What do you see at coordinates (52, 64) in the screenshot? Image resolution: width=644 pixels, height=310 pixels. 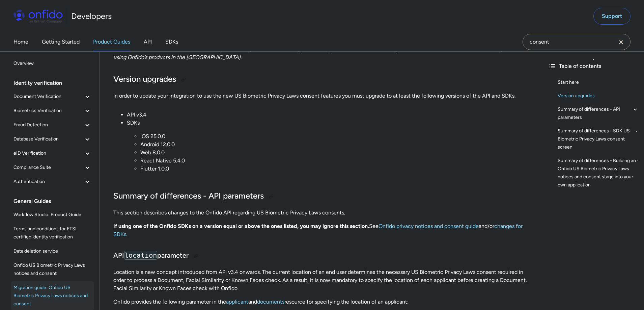 I see `span: Overview` at bounding box center [52, 64].